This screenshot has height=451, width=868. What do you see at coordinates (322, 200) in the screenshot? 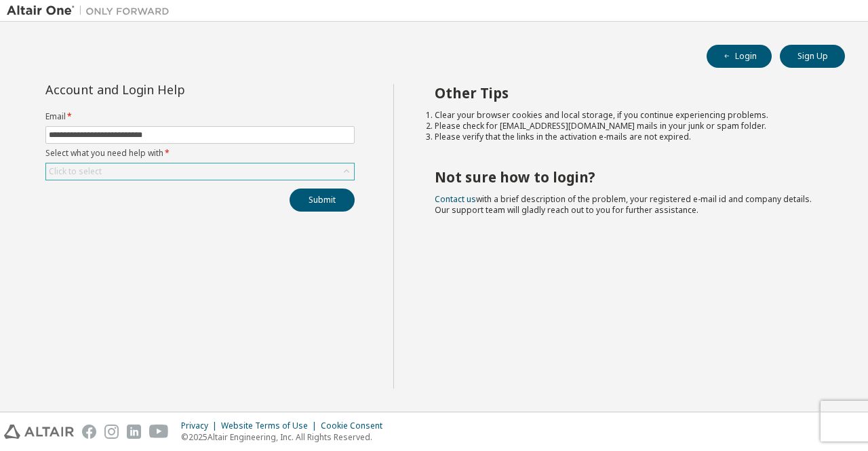
I see `button: Submit` at bounding box center [322, 200].